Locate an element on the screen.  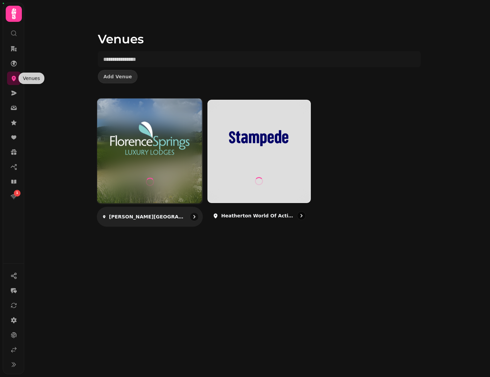
button: Add Venue is located at coordinates (118, 77).